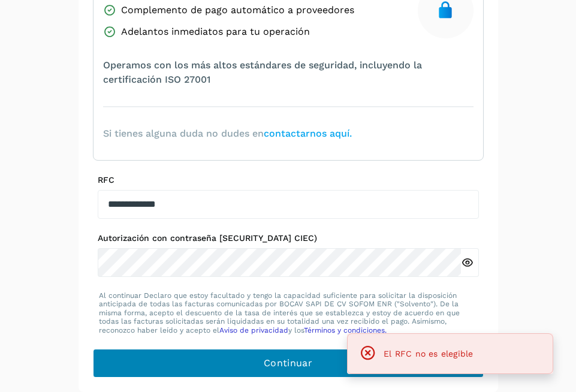 This screenshot has width=576, height=392. I want to click on span: Operamos con los más altos estándares de seguridad, incluyendo la certificación ISO 27001, so click(288, 72).